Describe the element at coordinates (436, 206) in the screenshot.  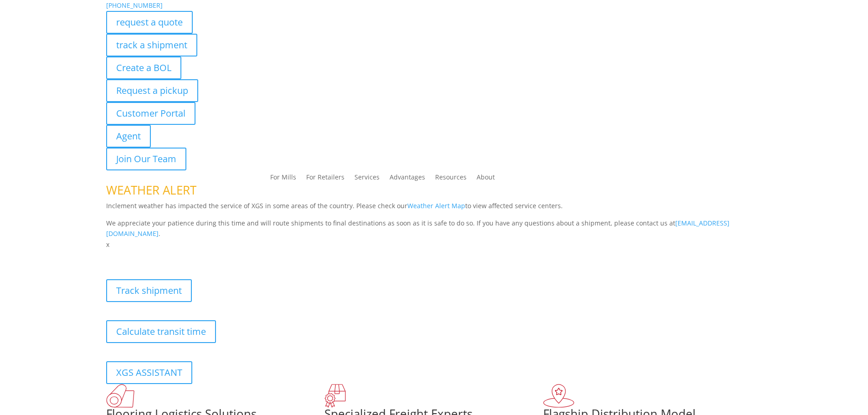
I see `a: Weather Alert Map` at that location.